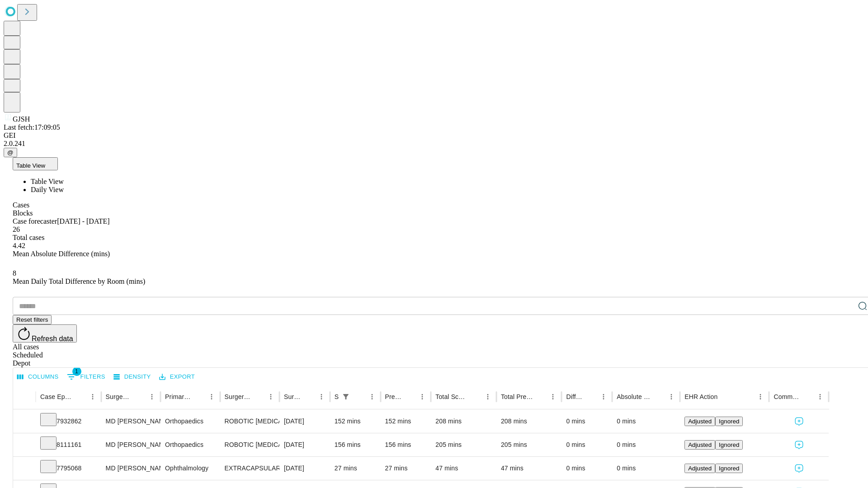  Describe the element at coordinates (394, 397) in the screenshot. I see `div: Predicted In Room Duration` at that location.